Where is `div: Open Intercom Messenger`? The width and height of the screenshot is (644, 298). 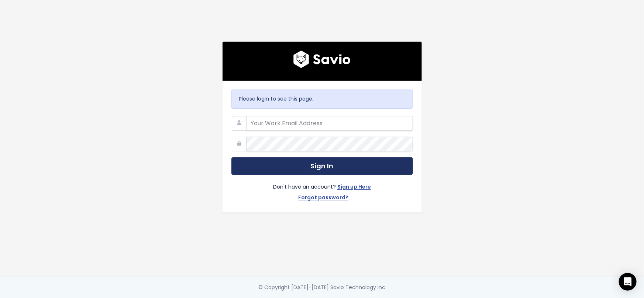 div: Open Intercom Messenger is located at coordinates (628, 282).